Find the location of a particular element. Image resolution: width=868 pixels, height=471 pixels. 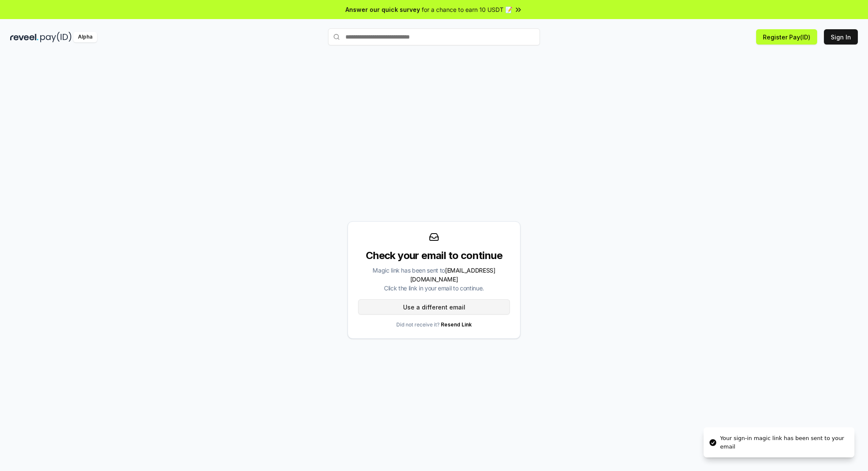

button: Register Pay(ID) is located at coordinates (786, 37).